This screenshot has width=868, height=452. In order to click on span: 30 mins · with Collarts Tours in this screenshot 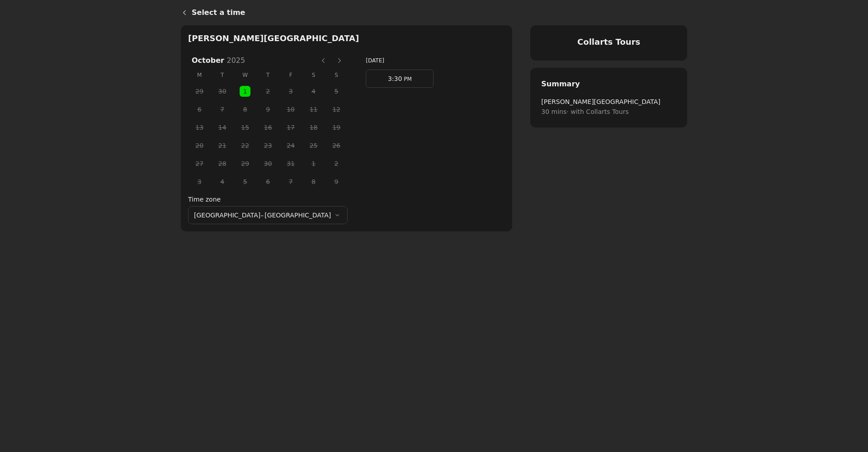, I will do `click(609, 112)`.